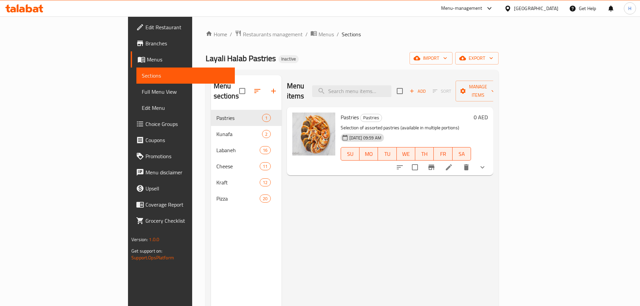 Image resolution: width=640 pixels, height=306 pixels. Describe the element at coordinates (424, 154) in the screenshot. I see `button: TH` at that location.